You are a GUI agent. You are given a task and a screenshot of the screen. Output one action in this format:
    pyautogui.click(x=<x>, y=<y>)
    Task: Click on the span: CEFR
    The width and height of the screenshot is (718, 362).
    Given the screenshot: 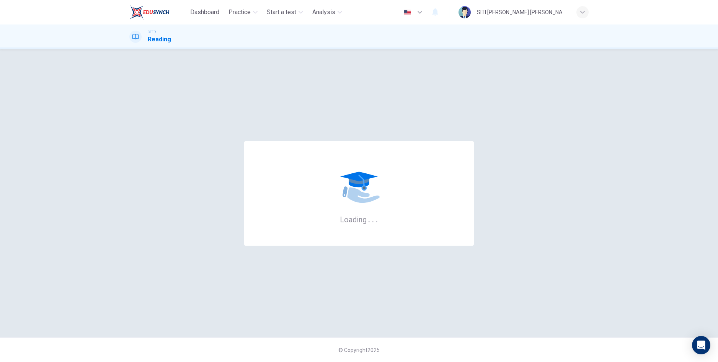 What is the action you would take?
    pyautogui.click(x=152, y=32)
    